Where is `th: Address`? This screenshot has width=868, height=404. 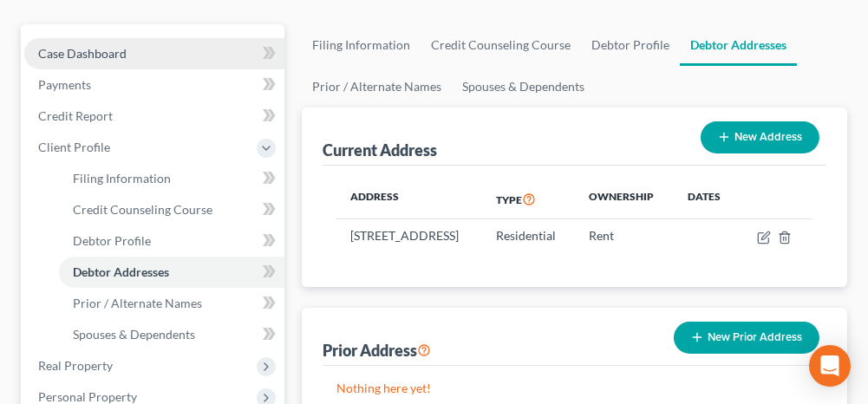
th: Address is located at coordinates (409, 200).